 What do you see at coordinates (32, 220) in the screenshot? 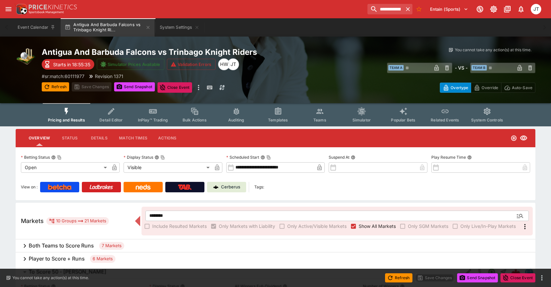
I see `h5: Markets` at bounding box center [32, 220].